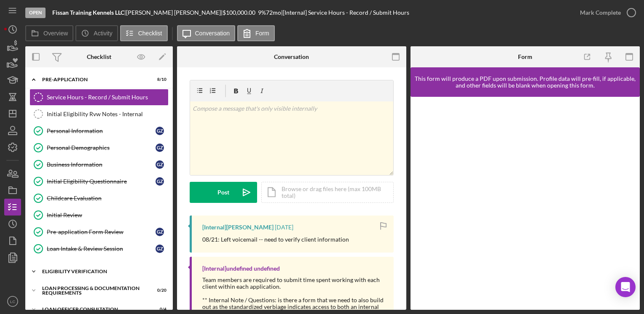 This screenshot has width=644, height=314. What do you see at coordinates (600, 13) in the screenshot?
I see `div: Mark Complete` at bounding box center [600, 13].